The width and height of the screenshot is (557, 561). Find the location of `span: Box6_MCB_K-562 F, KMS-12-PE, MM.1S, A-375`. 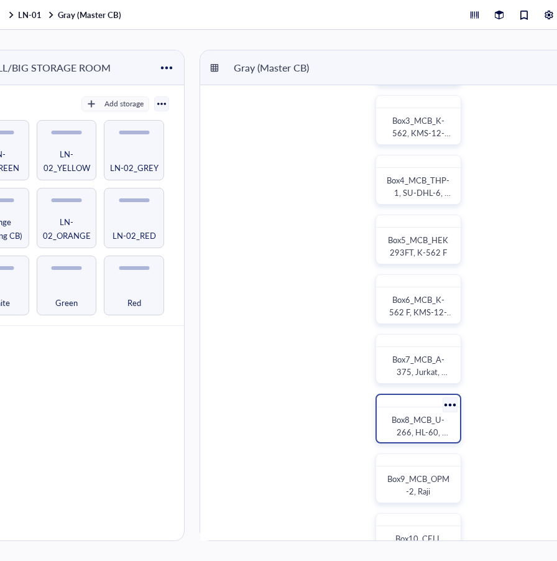

span: Box6_MCB_K-562 F, KMS-12-PE, MM.1S, A-375 is located at coordinates (421, 318).